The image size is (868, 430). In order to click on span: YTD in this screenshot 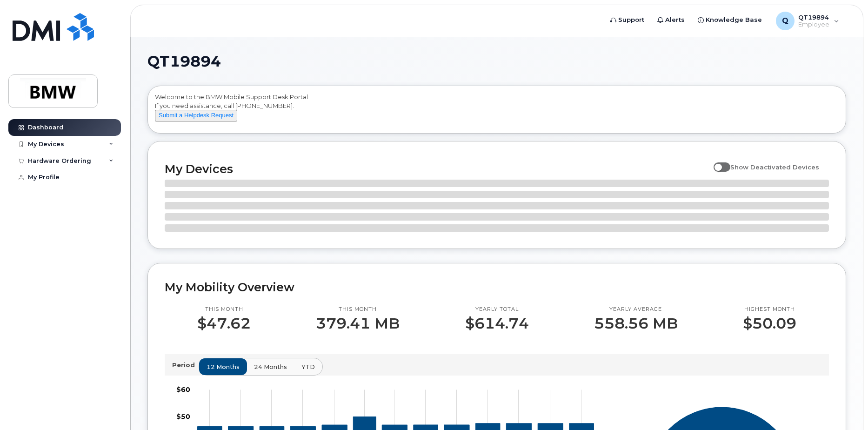, I will do `click(308, 367)`.